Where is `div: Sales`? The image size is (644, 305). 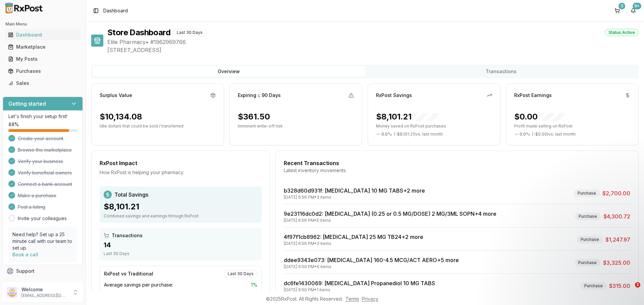 div: Sales is located at coordinates (42, 83).